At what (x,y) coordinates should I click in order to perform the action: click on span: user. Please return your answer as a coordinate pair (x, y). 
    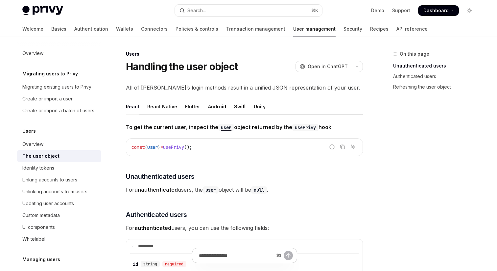
    Looking at the image, I should click on (153, 147).